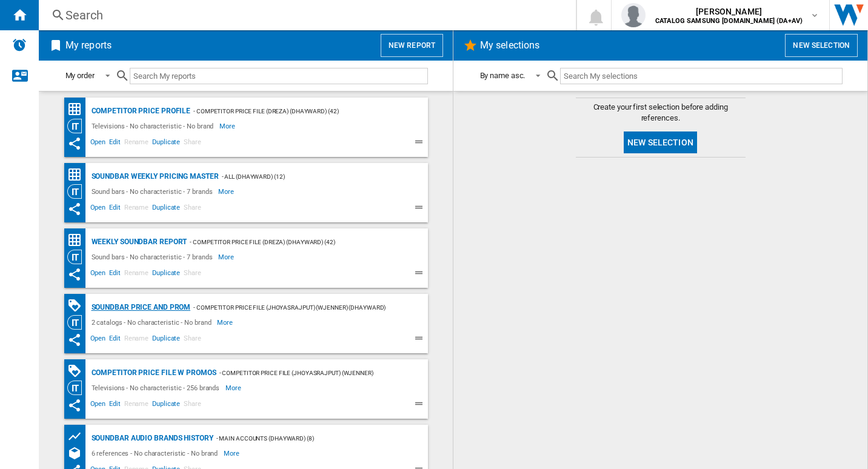  What do you see at coordinates (305, 15) in the screenshot?
I see `div: Search` at bounding box center [305, 15].